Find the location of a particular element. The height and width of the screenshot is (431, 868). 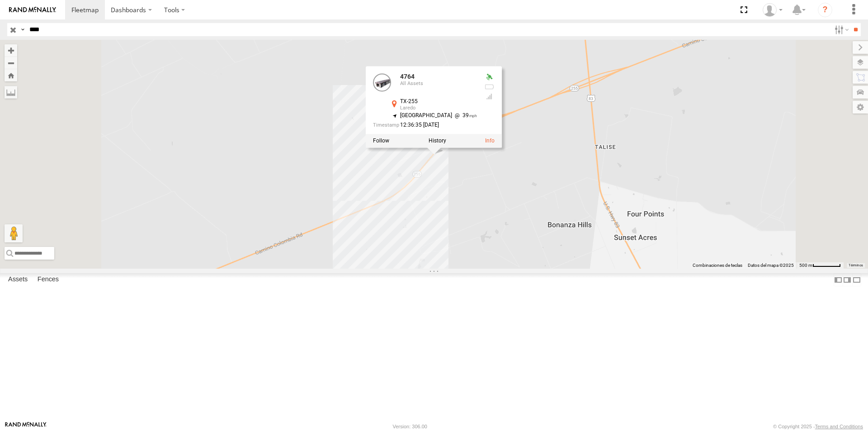

span: Datos del mapa ©2025 is located at coordinates (771, 265).